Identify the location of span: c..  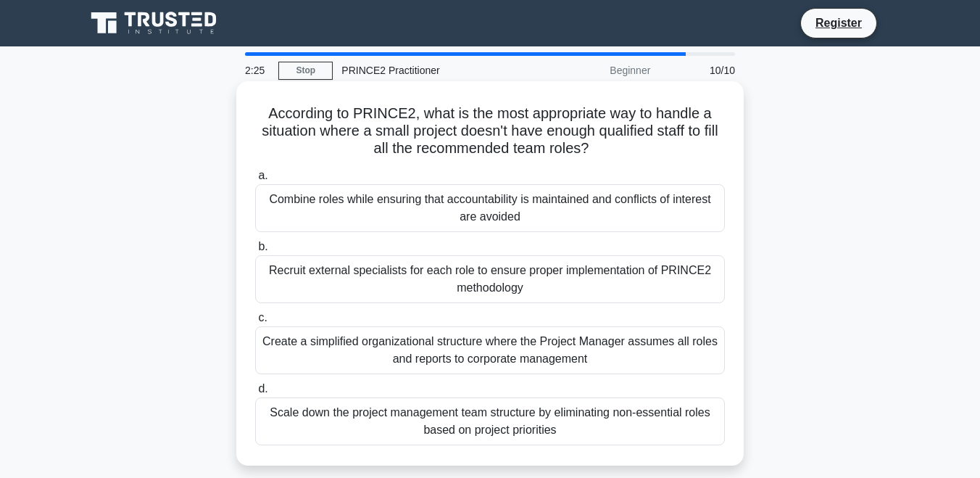
(262, 317).